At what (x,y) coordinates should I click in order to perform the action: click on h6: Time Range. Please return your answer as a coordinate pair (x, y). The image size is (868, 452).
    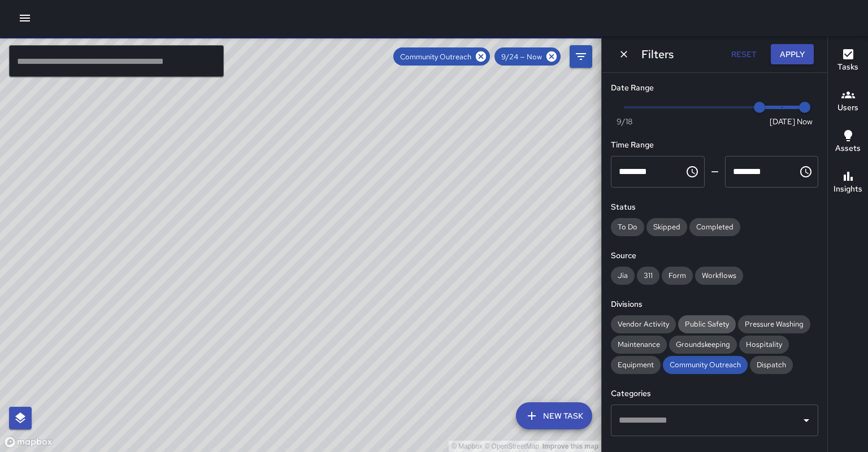
    Looking at the image, I should click on (714, 145).